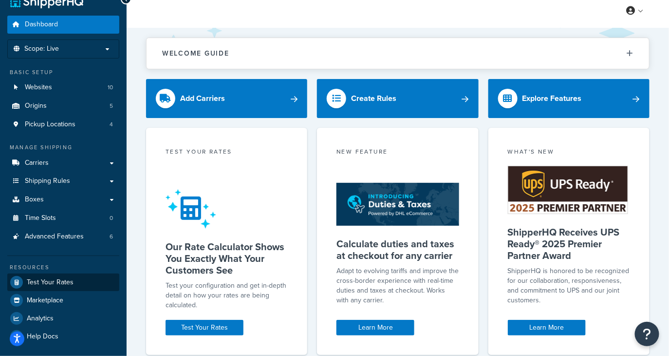 Image resolution: width=669 pixels, height=356 pixels. What do you see at coordinates (63, 87) in the screenshot?
I see `a: Websites10` at bounding box center [63, 87].